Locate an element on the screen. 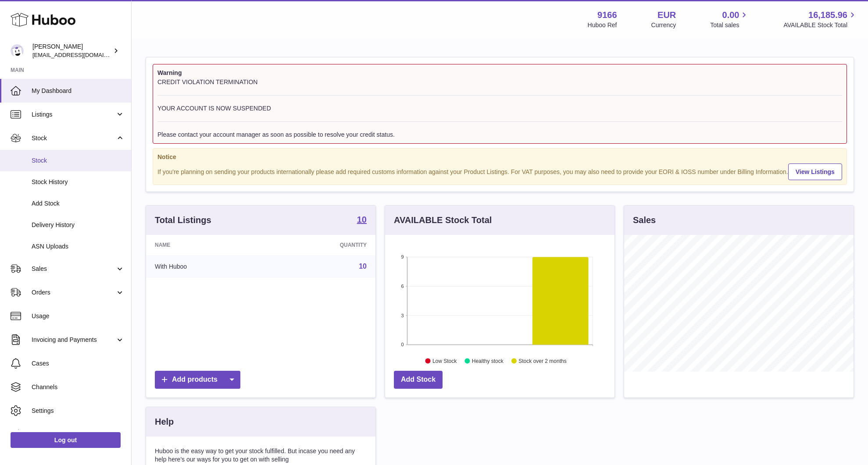  span: Sales is located at coordinates (73, 269).